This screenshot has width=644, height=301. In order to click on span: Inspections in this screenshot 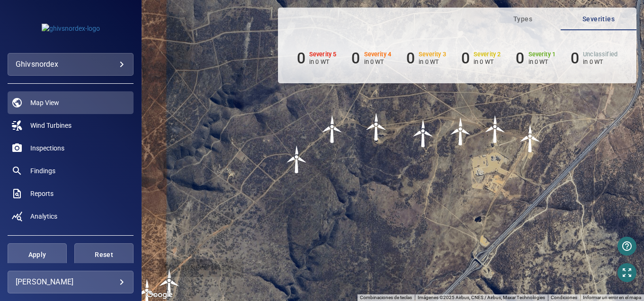, I will do `click(47, 148)`.